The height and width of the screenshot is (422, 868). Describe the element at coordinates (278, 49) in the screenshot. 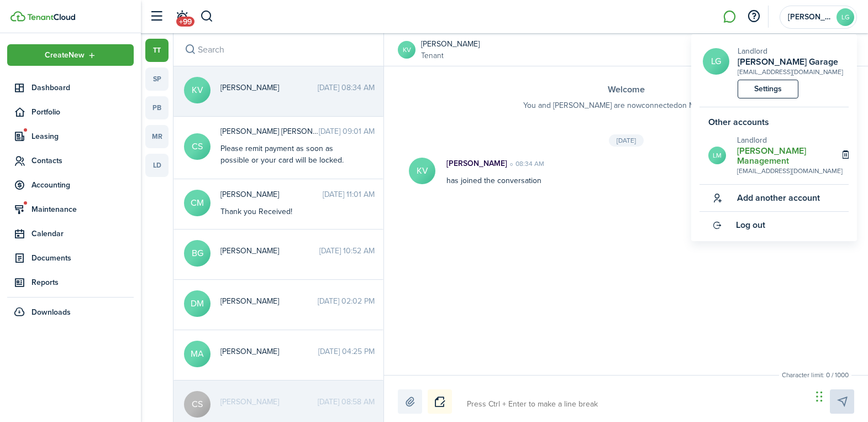

I see `input: search` at that location.